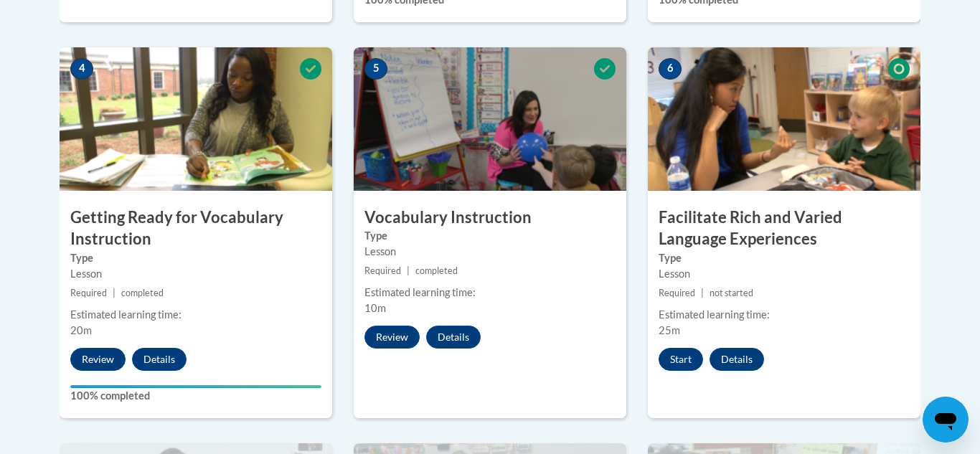 Image resolution: width=980 pixels, height=454 pixels. Describe the element at coordinates (375, 308) in the screenshot. I see `span: 10m` at that location.